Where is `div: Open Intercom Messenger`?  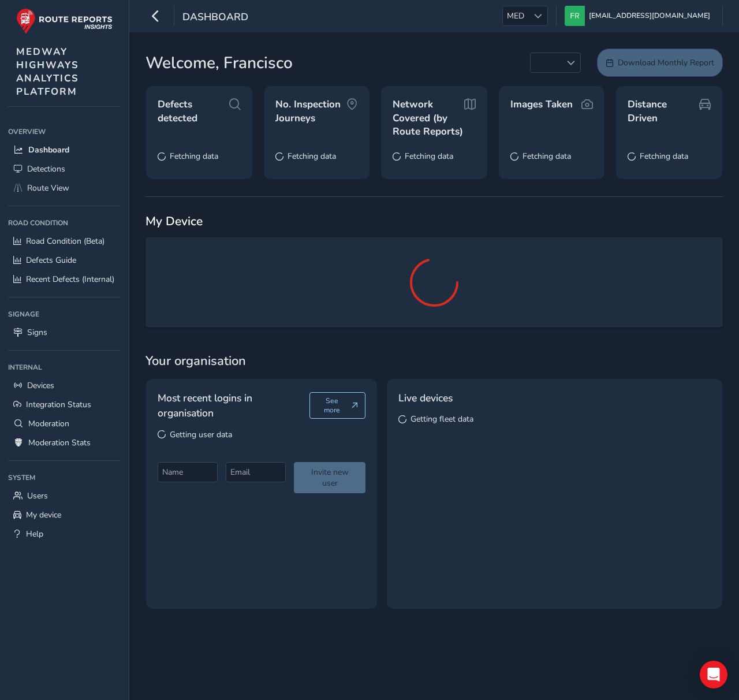
div: Open Intercom Messenger is located at coordinates (714, 675).